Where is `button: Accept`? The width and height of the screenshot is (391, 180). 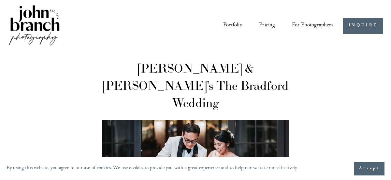 button: Accept is located at coordinates (369, 169).